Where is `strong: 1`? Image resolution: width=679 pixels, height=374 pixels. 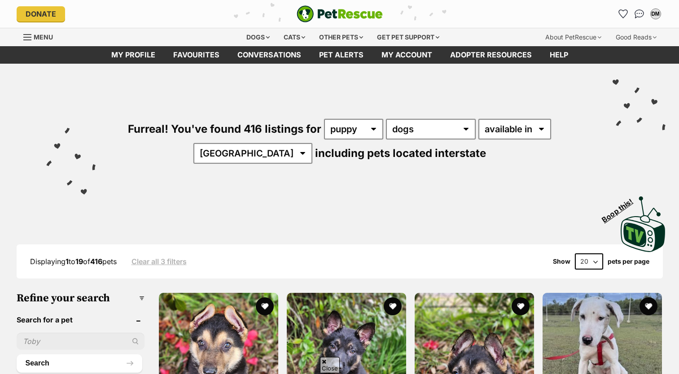
strong: 1 is located at coordinates (67, 262).